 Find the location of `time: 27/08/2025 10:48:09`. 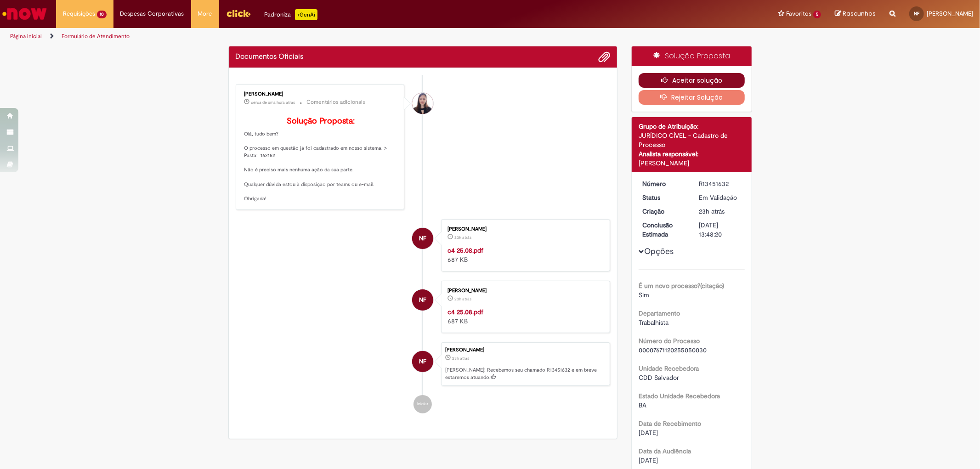

time: 27/08/2025 10:48:09 is located at coordinates (463, 237).